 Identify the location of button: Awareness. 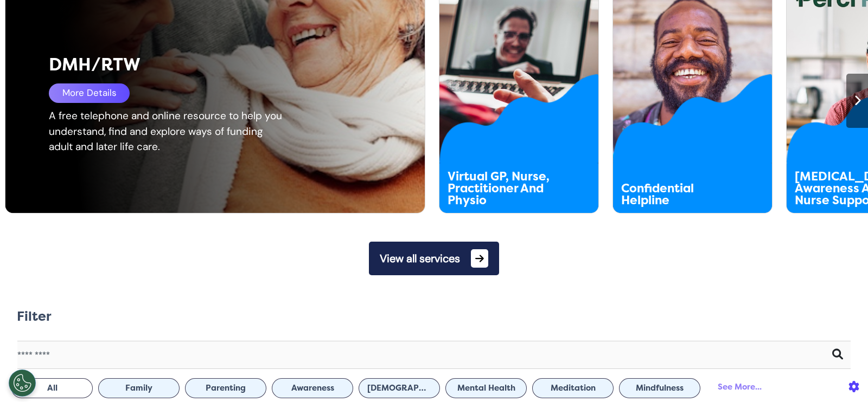
(313, 388).